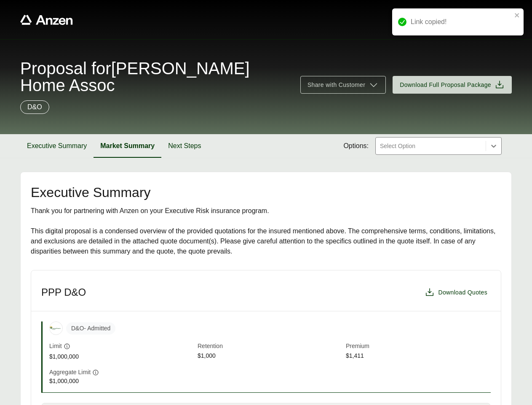  Describe the element at coordinates (127, 146) in the screenshot. I see `button: Market Summary` at that location.